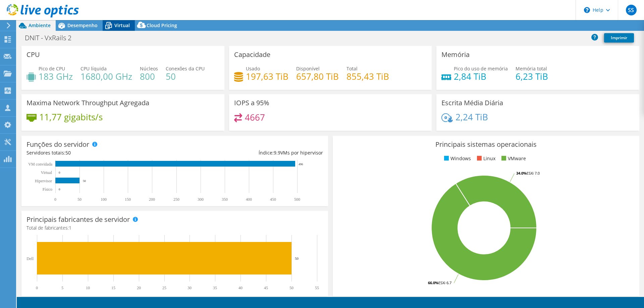 This screenshot has width=644, height=308. Describe the element at coordinates (266, 288) in the screenshot. I see `text: 45` at that location.